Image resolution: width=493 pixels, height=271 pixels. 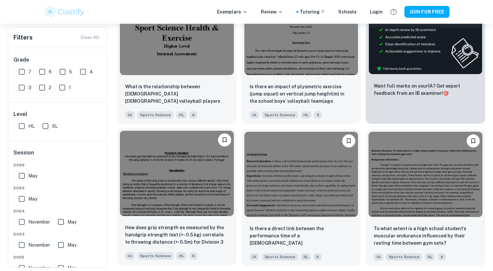 What do you see at coordinates (301, 197) in the screenshot?
I see `a: Please log in to bookmark exemplars Is there a direct link between the performance time of a 16–1...` at bounding box center [301, 197].